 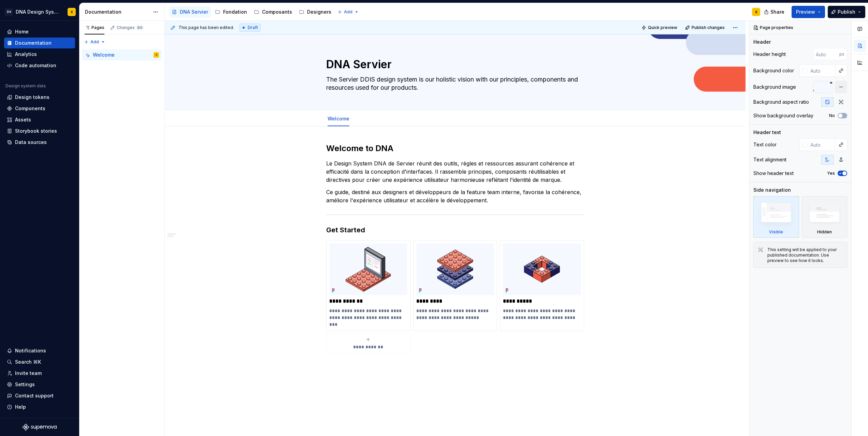 What do you see at coordinates (39, 54) in the screenshot?
I see `a: Analytics` at bounding box center [39, 54].